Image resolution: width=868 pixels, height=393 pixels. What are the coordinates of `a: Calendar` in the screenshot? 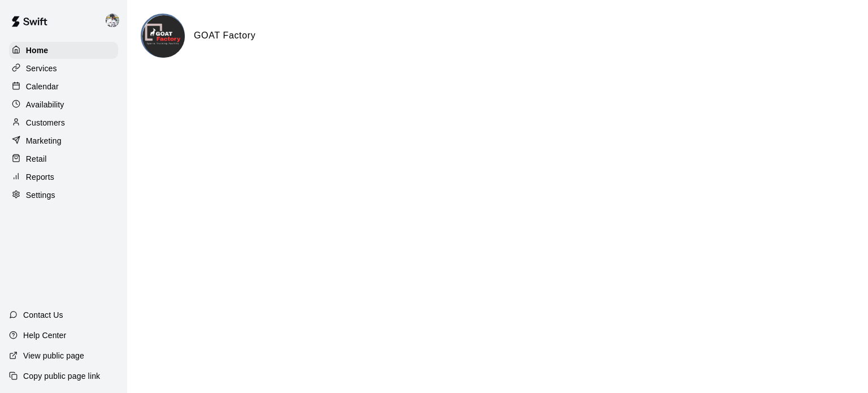 It's located at (63, 87).